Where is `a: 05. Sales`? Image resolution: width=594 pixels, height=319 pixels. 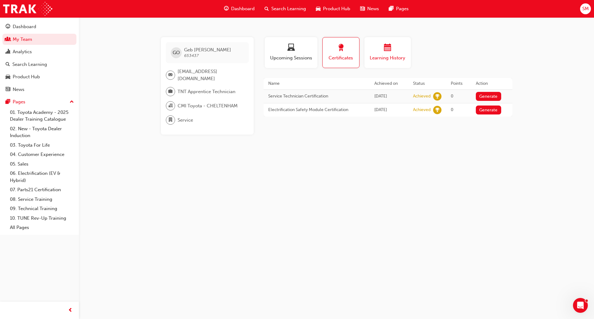
a: 05. Sales is located at coordinates (42, 164).